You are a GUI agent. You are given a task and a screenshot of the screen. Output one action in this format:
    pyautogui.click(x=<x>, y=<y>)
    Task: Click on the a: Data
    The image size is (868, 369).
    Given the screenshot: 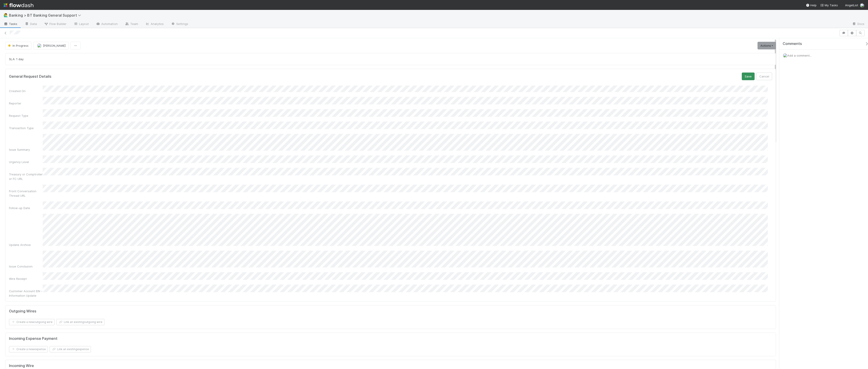 What is the action you would take?
    pyautogui.click(x=31, y=24)
    